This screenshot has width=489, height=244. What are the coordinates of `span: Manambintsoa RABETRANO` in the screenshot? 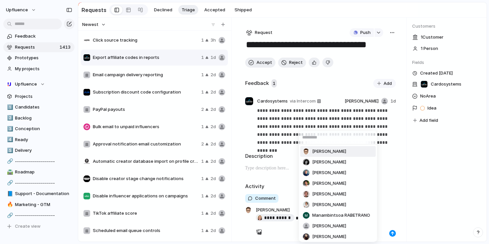 It's located at (341, 215).